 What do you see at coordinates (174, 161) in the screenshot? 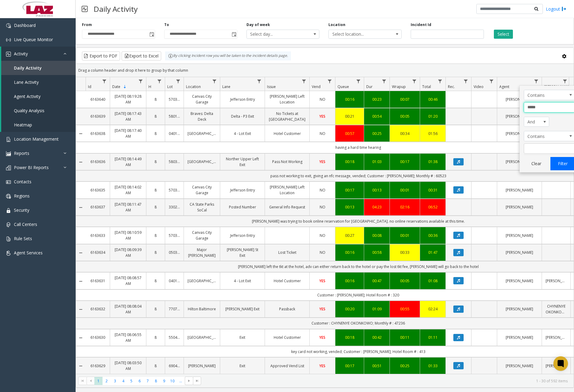
I see `a: 580363` at bounding box center [174, 161].